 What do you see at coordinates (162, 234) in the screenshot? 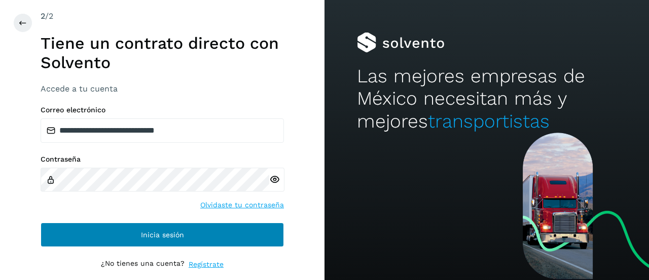
I see `span: Inicia sesión` at bounding box center [162, 234].